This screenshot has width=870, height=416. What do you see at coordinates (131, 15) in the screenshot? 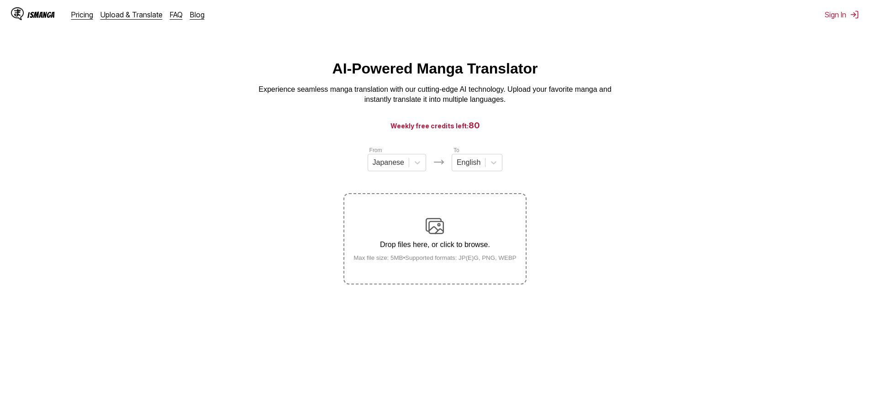
I see `a: Upload & Translate` at bounding box center [131, 15].